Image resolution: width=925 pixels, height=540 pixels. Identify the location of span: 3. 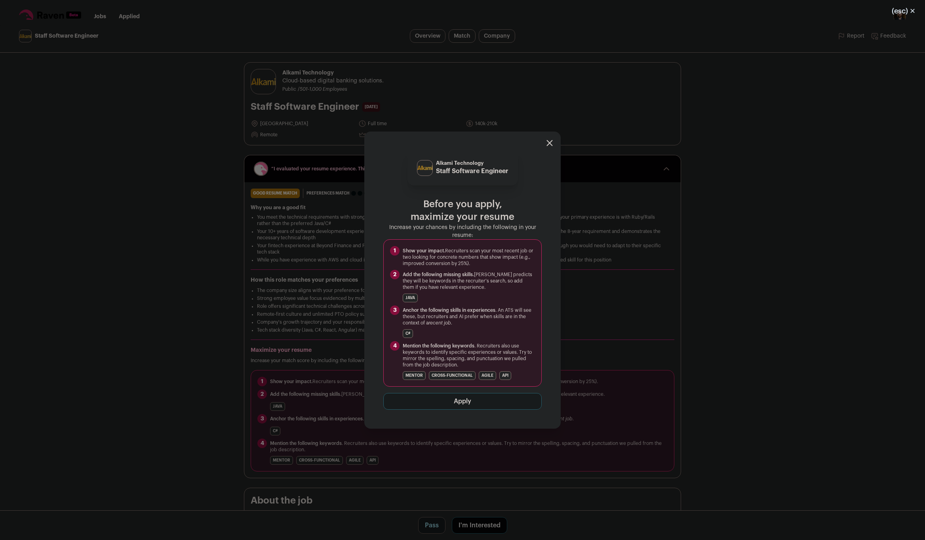
(395, 310).